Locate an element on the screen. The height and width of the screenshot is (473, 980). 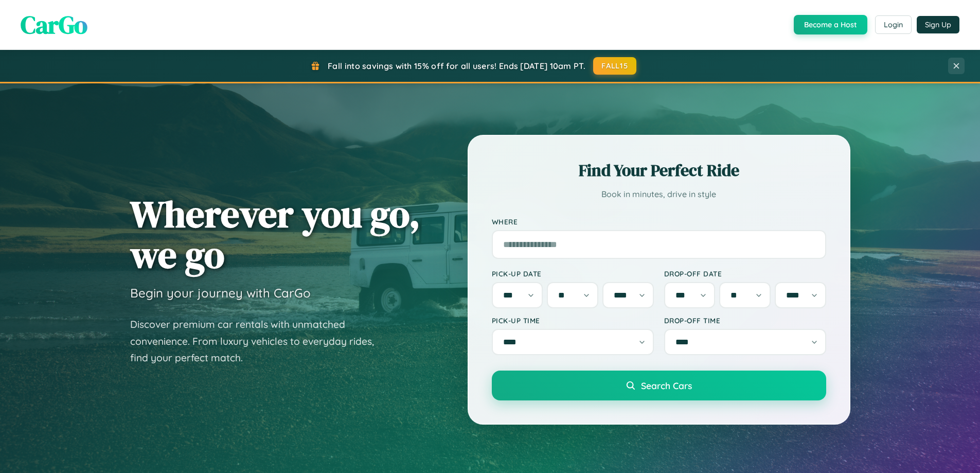
span: CarGo is located at coordinates (54, 24).